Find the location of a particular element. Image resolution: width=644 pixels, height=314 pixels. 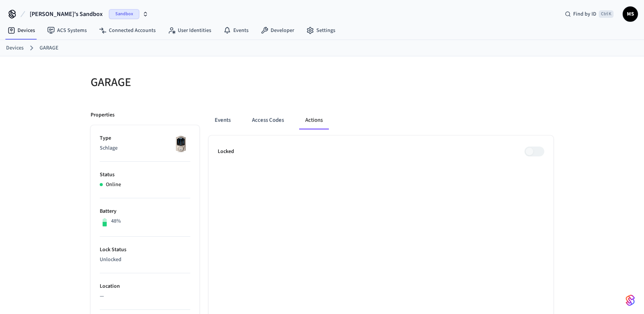

p: Lock Status is located at coordinates (145, 250).